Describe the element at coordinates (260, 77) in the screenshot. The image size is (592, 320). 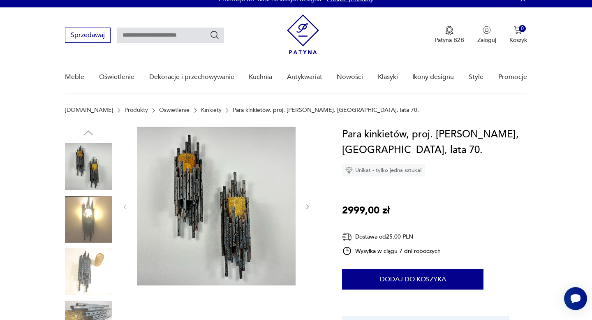
I see `a: Kuchnia` at that location.